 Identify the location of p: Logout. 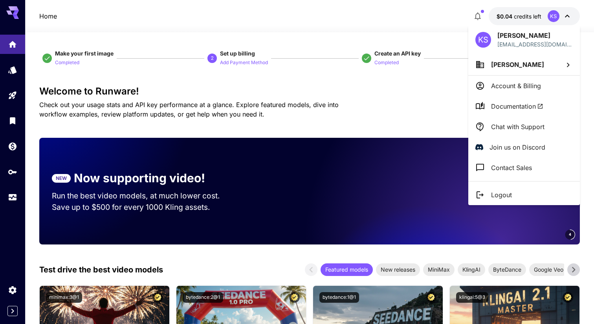
(502, 195).